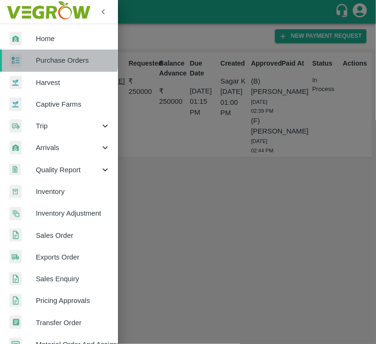 The width and height of the screenshot is (376, 344). I want to click on img: delivery, so click(16, 126).